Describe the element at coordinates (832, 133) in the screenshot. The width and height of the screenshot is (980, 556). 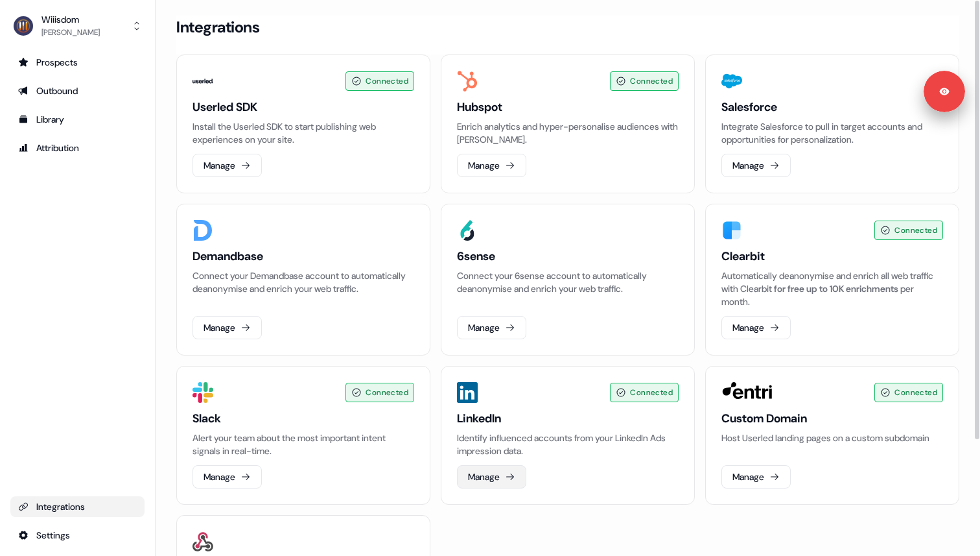
I see `p: Integrate Salesforce to pull in target accounts and opportunities for personalization.` at that location.